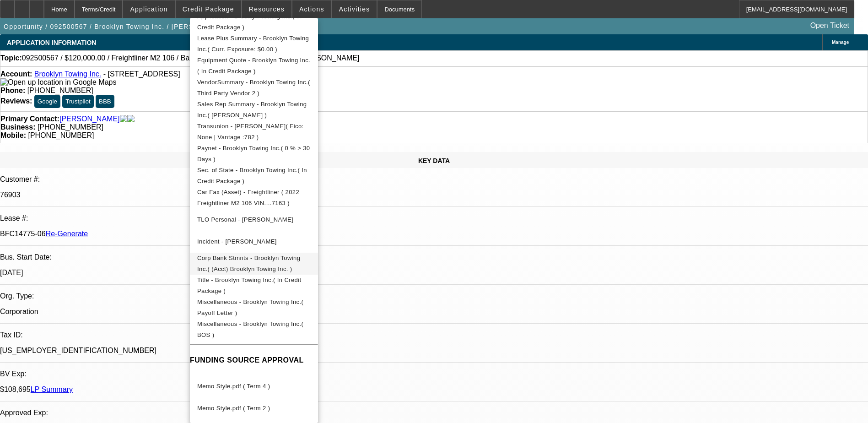 The height and width of the screenshot is (423, 868). What do you see at coordinates (254, 44) in the screenshot?
I see `button: Lease Plus Summary - Brooklyn Towing Inc.( Curr. Exposure: $0.00 )` at bounding box center [254, 44].